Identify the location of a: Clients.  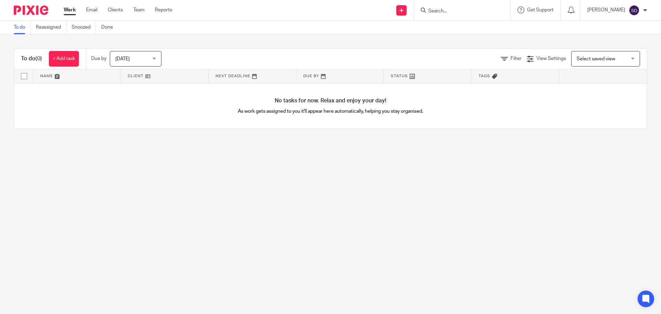
(115, 10).